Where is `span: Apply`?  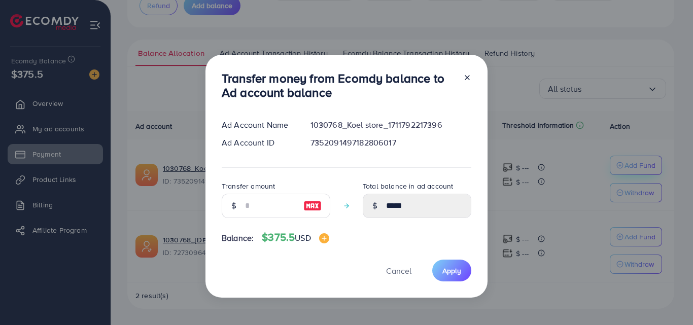
span: Apply is located at coordinates (452, 271).